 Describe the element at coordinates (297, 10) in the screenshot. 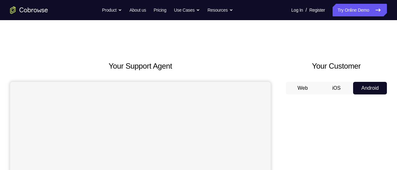

I see `a: Log In` at that location.